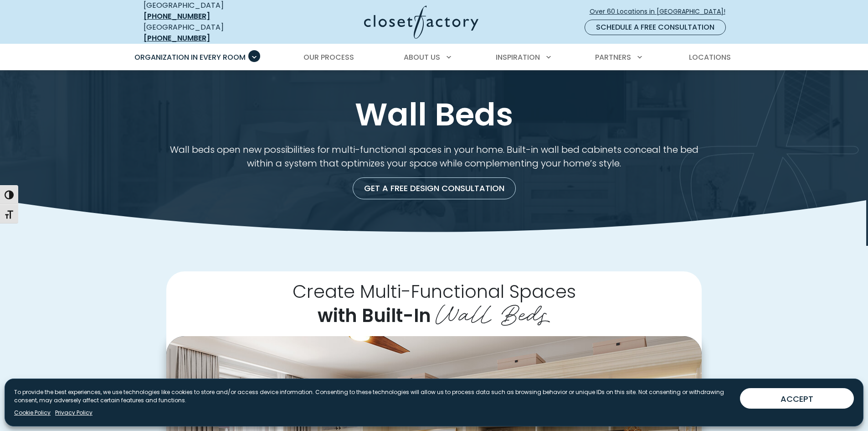  I want to click on span: Wall Beds, so click(493, 312).